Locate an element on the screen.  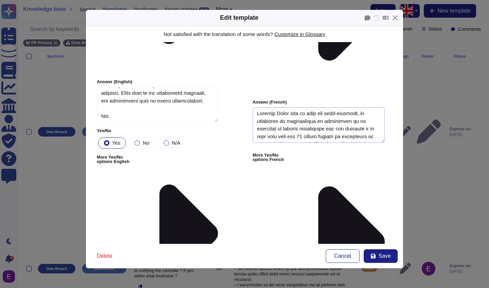
span: Save is located at coordinates (385, 256).